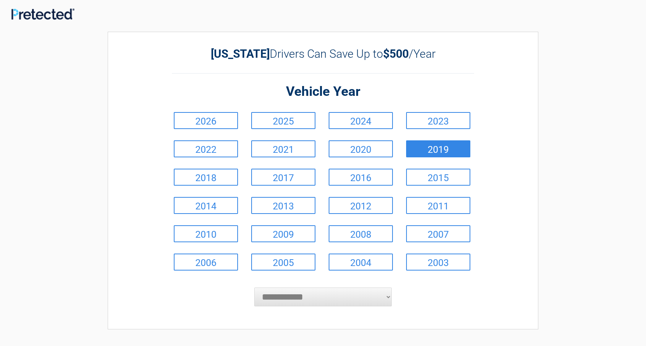 The width and height of the screenshot is (646, 346). What do you see at coordinates (438, 177) in the screenshot?
I see `a: 2015` at bounding box center [438, 177].